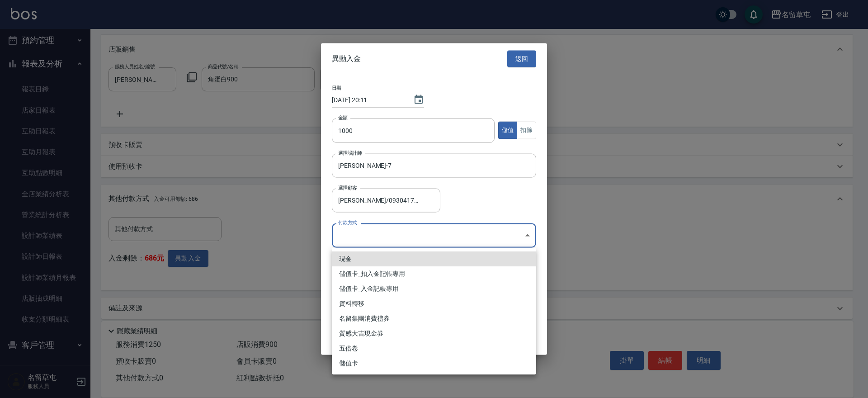  Describe the element at coordinates (434, 289) in the screenshot. I see `li: 儲值卡_入金記帳專用` at that location.